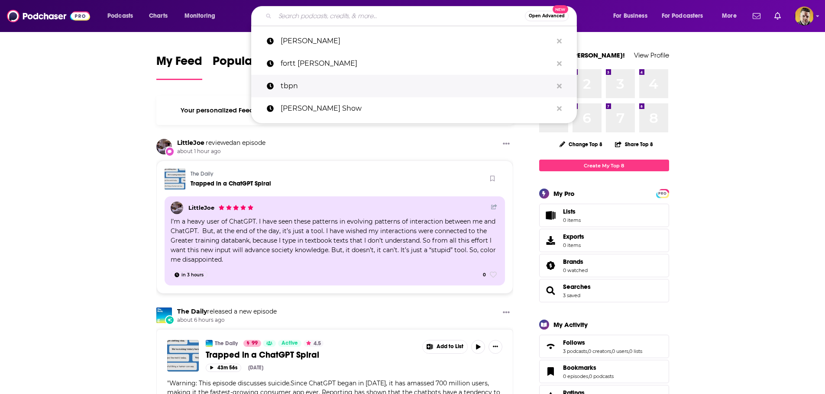 The width and height of the screenshot is (825, 394). Describe the element at coordinates (221, 152) in the screenshot. I see `span: about 1 hour ago` at that location.